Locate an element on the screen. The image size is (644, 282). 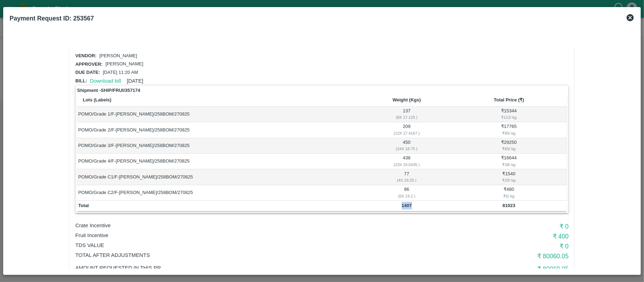
div: ₹ 20 / kg is located at coordinates (509, 180).